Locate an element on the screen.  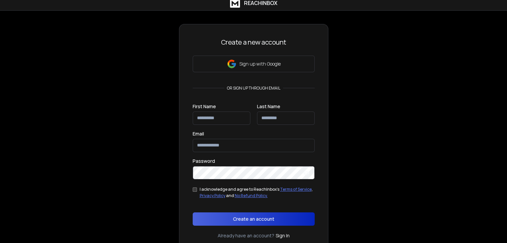
label: Password is located at coordinates (204, 161).